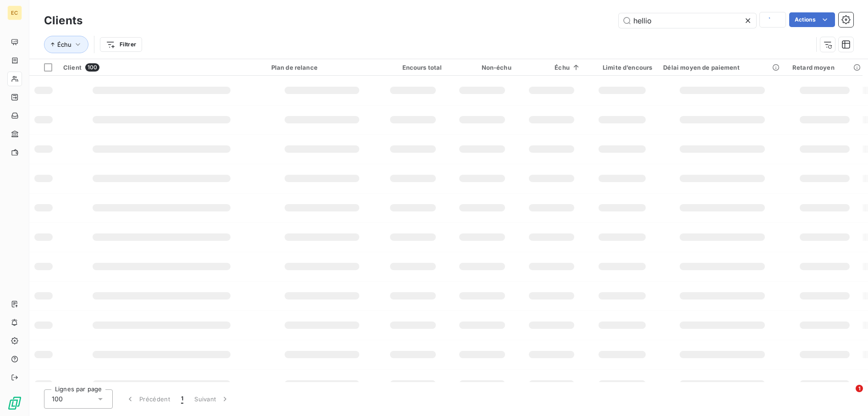 Image resolution: width=868 pixels, height=416 pixels. Describe the element at coordinates (824, 67) in the screenshot. I see `div: Retard moyen` at that location.